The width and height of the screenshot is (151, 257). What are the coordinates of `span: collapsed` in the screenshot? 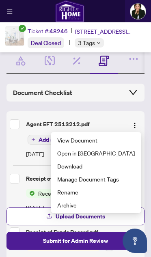 It's located at (133, 92).